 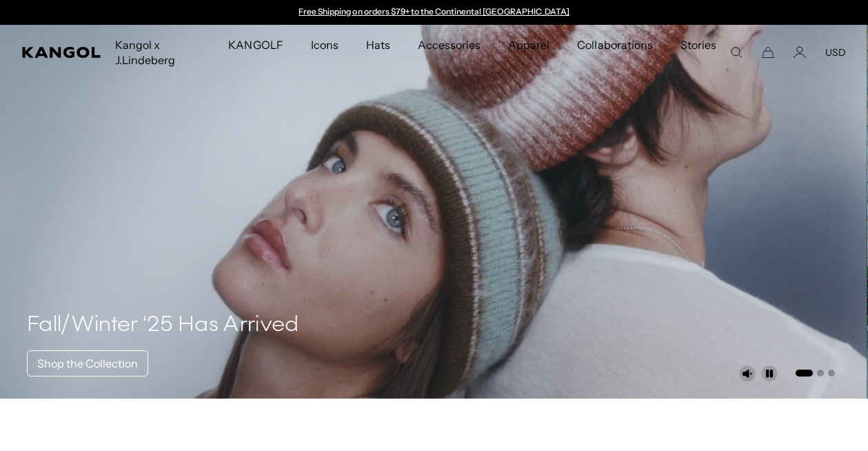 What do you see at coordinates (800, 53) in the screenshot?
I see `a: Account` at bounding box center [800, 53].